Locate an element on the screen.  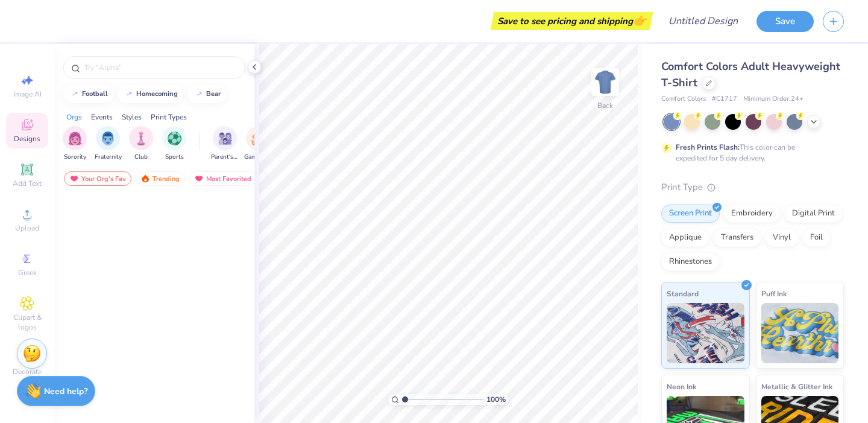
div: filter for Sports is located at coordinates (174, 144).